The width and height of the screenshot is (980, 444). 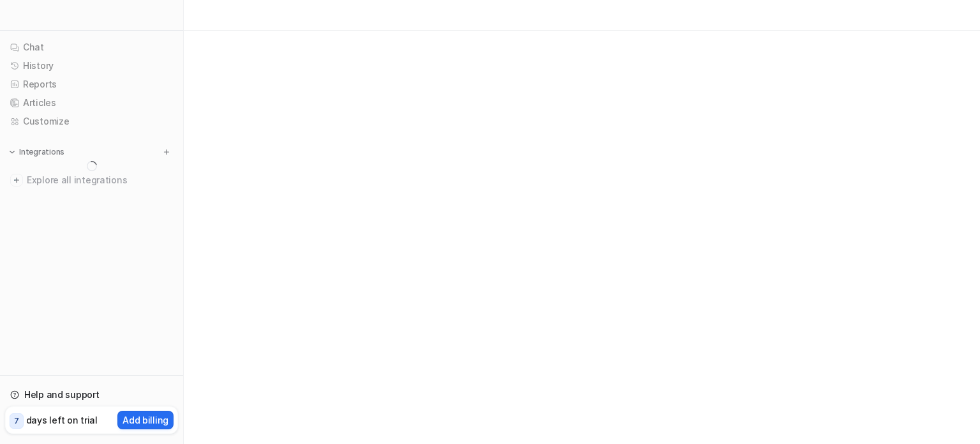 What do you see at coordinates (17, 180) in the screenshot?
I see `img: explore all integrations` at bounding box center [17, 180].